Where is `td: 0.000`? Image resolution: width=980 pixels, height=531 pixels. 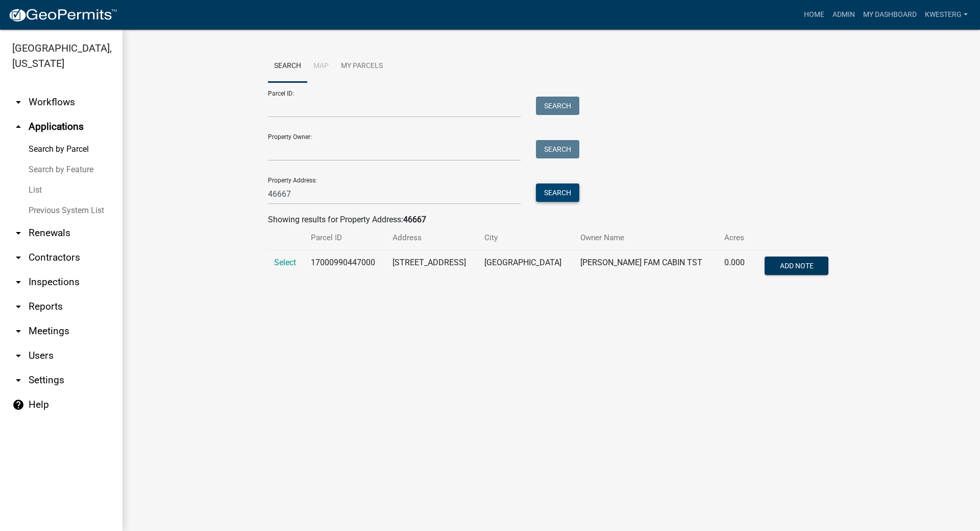
td: 0.000 is located at coordinates (736, 267).